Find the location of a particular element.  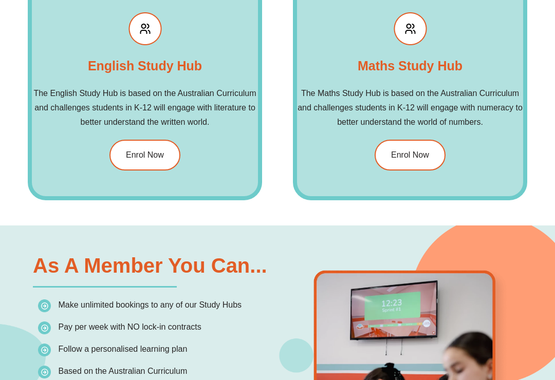

div: Chat Widget is located at coordinates (466, 322).